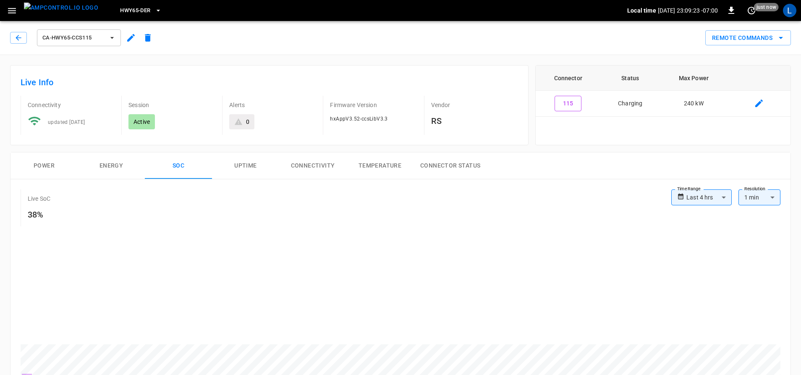 Image resolution: width=801 pixels, height=375 pixels. Describe the element at coordinates (663, 91) in the screenshot. I see `table: connector table` at that location.